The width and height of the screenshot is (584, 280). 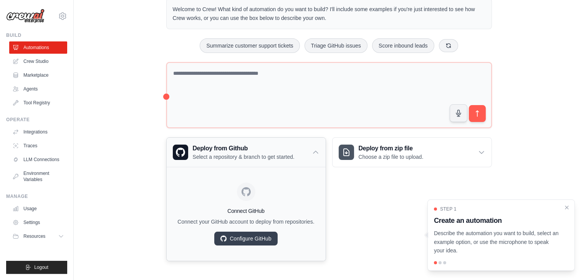 What do you see at coordinates (246, 222) in the screenshot?
I see `p: Connect your GitHub account to deploy from repositories.` at bounding box center [246, 222].